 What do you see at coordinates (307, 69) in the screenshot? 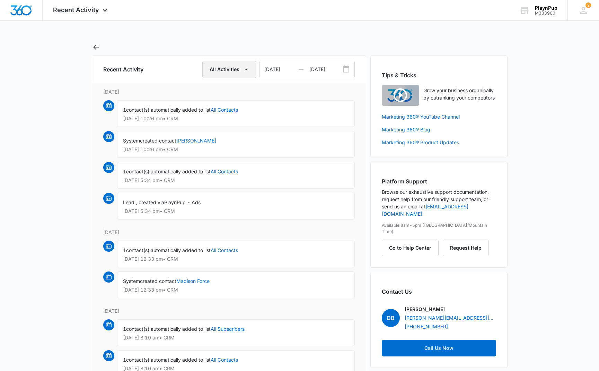
I see `div: Date Range Input Group` at bounding box center [307, 69].